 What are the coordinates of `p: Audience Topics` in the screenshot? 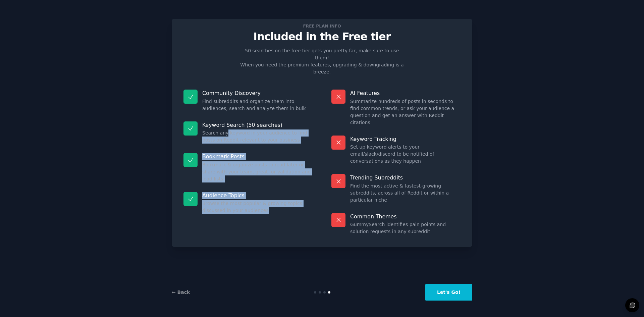 It's located at (257, 195).